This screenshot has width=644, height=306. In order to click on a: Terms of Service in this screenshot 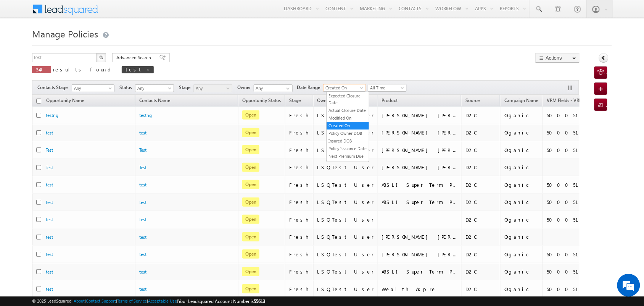, I will do `click(132, 301)`.